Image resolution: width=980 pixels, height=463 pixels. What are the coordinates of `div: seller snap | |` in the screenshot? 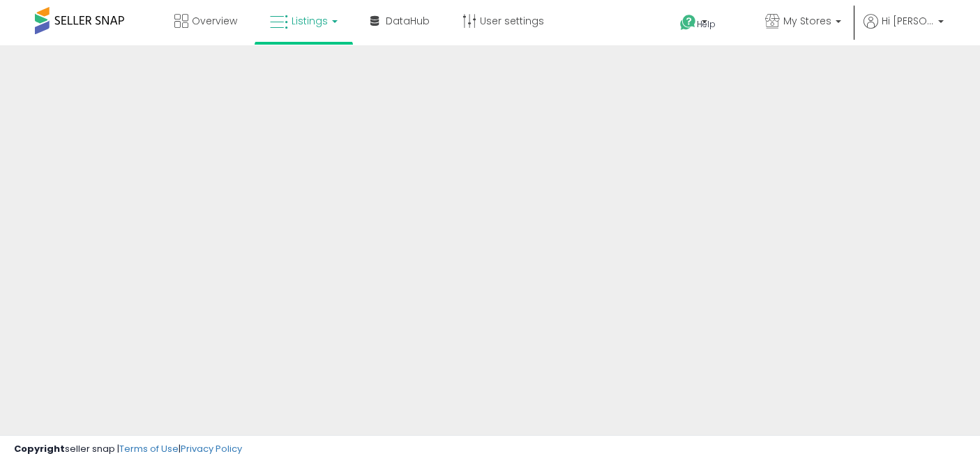 It's located at (128, 450).